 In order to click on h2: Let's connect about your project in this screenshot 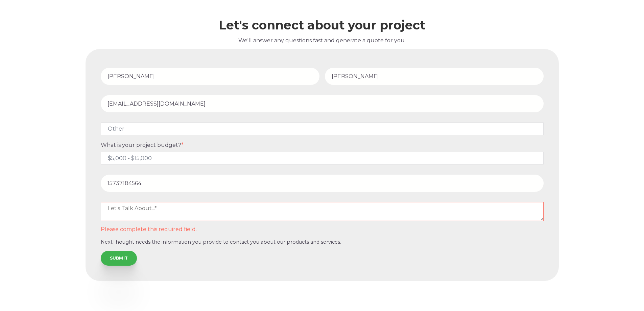, I will do `click(322, 25)`.